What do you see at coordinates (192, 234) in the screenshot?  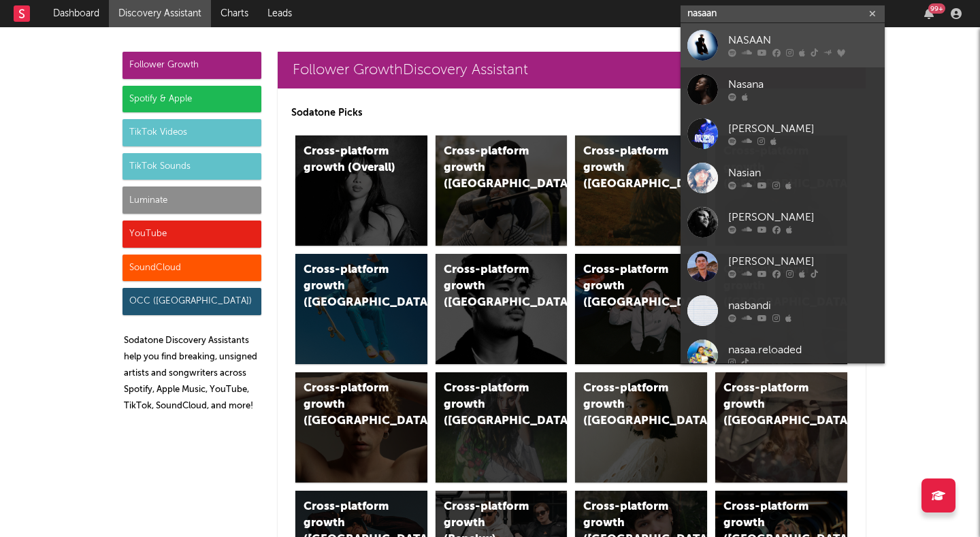 I see `div: YouTube` at bounding box center [192, 234].